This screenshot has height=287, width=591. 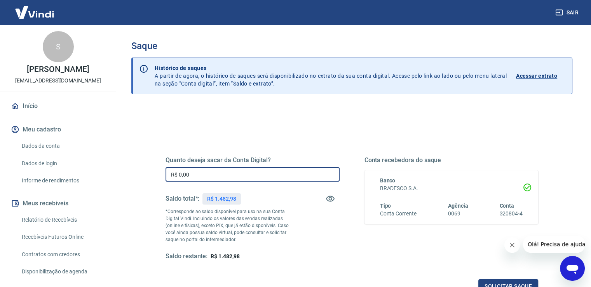 What do you see at coordinates (253, 160) in the screenshot?
I see `h5: Quanto deseja sacar da Conta Digital?` at bounding box center [253, 160].